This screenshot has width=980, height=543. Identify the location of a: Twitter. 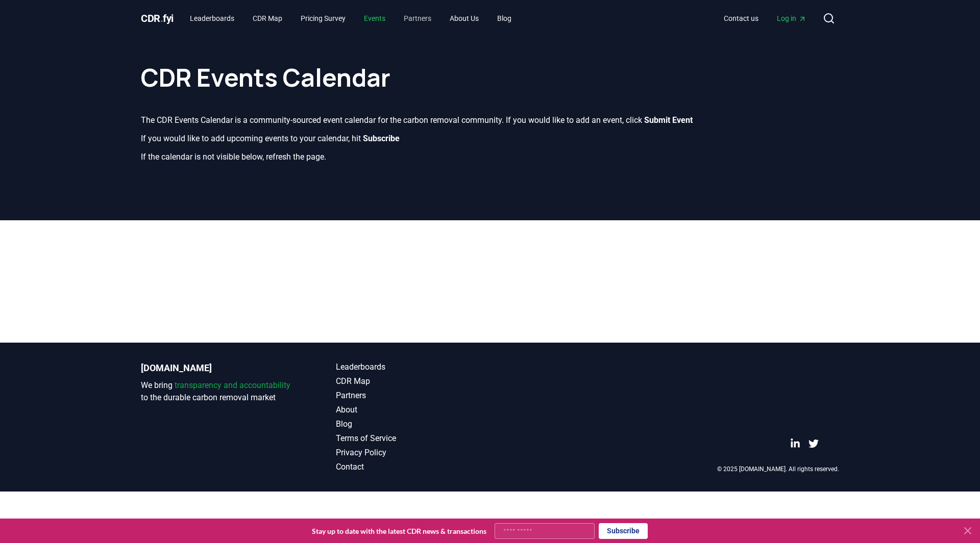
(813, 443).